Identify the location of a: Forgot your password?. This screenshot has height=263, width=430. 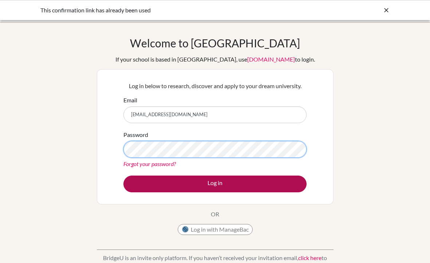
(150, 164).